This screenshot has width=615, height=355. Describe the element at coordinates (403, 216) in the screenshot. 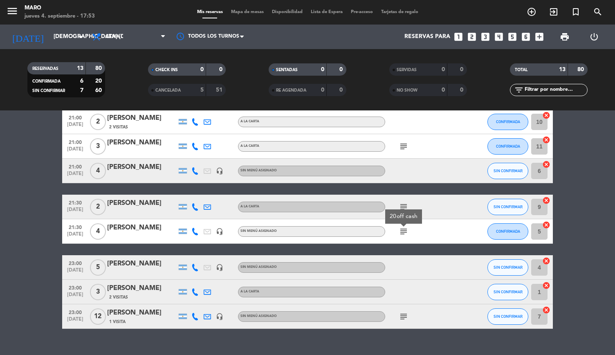

I see `div: 20off cash` at that location.